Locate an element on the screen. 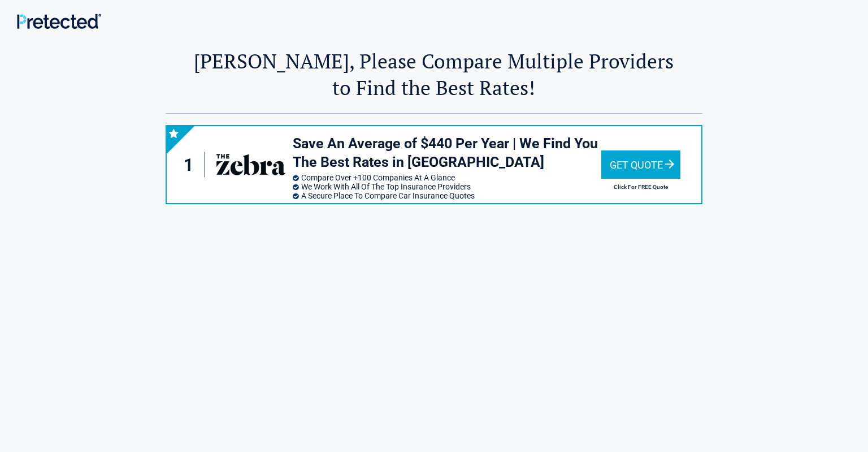  li: A Secure Place To Compare Car Insurance Quotes is located at coordinates (447, 196).